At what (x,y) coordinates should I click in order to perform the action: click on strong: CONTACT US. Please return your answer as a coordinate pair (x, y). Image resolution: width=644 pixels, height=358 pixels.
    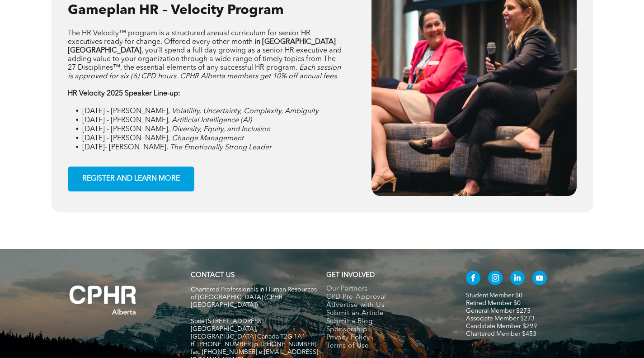
    Looking at the image, I should click on (213, 275).